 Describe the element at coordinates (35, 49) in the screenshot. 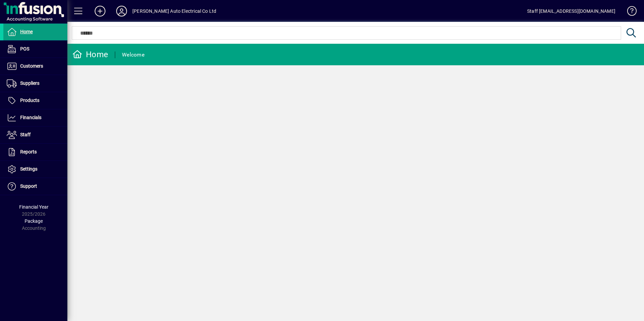

I see `a: POS` at that location.